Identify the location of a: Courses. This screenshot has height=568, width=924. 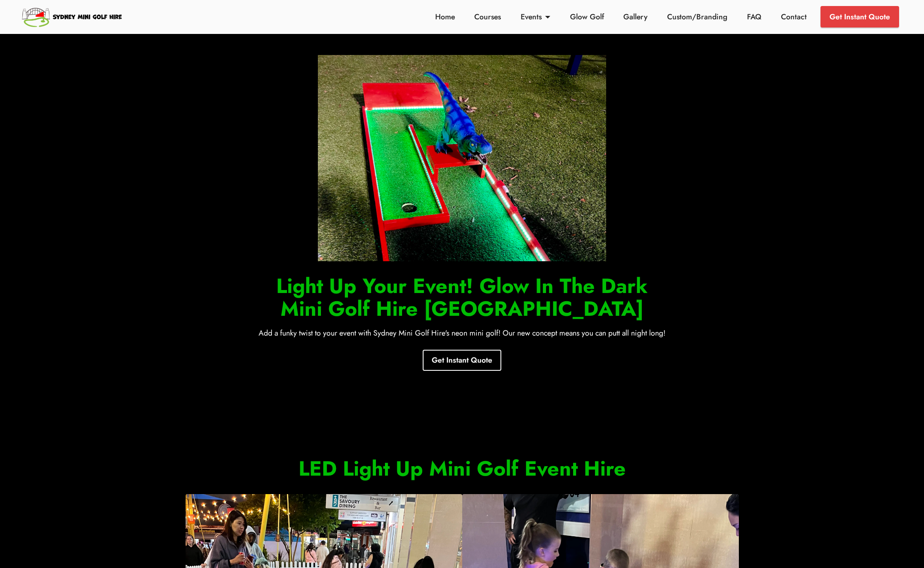
(488, 17).